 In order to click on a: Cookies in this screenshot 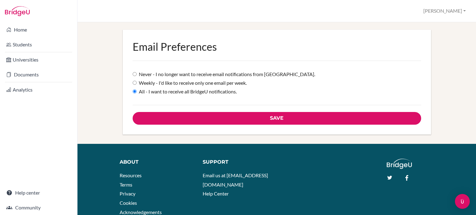, I will do `click(128, 203)`.